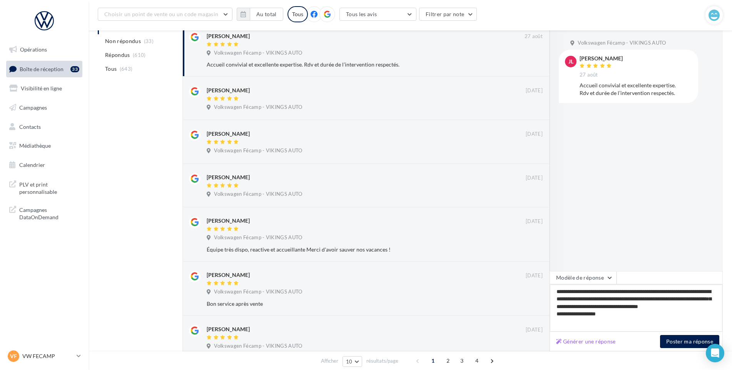  Describe the element at coordinates (49, 187) in the screenshot. I see `span: PLV et print personnalisable` at that location.